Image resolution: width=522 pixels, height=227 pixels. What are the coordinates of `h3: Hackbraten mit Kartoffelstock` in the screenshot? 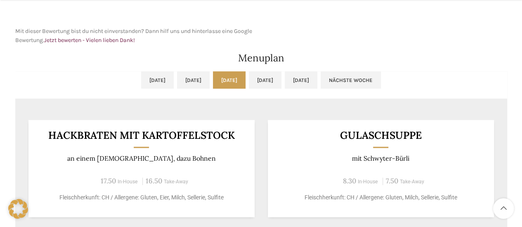 It's located at (141, 135).